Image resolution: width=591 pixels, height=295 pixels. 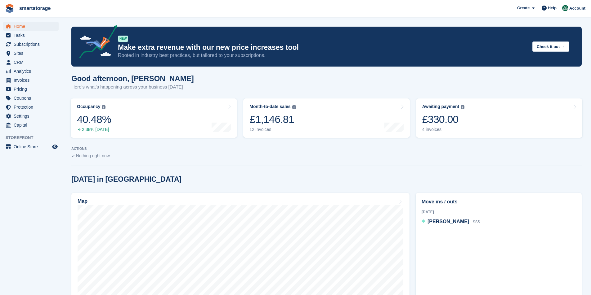 What do you see at coordinates (326, 118) in the screenshot?
I see `a: Month-to-date sales £1,146.81 12 invoices` at bounding box center [326, 118].